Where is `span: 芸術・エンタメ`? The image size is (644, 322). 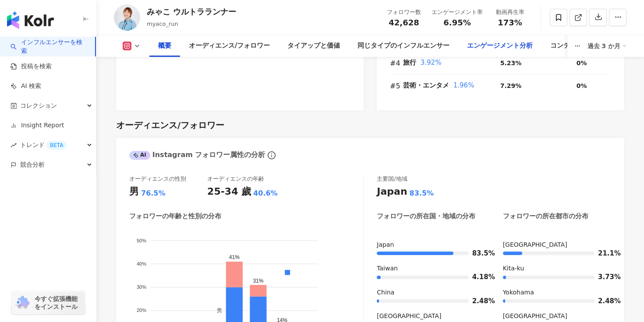
span: 芸術・エンタメ is located at coordinates (426, 86).